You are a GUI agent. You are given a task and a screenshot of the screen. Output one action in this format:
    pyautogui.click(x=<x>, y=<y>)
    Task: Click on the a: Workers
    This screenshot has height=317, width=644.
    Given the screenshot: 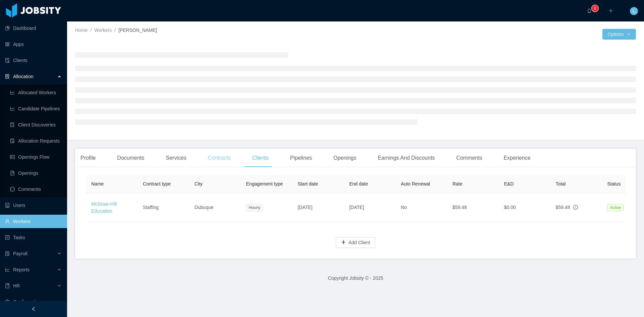 What is the action you would take?
    pyautogui.click(x=103, y=30)
    